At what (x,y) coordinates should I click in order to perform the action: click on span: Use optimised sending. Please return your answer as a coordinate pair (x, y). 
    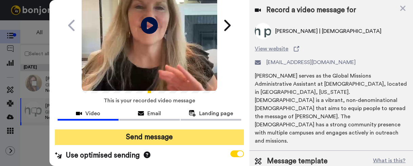
    Looking at the image, I should click on (103, 155).